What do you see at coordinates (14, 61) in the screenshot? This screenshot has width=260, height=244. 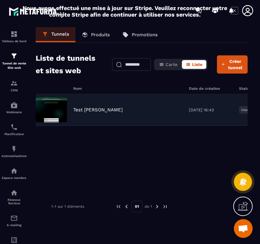 I see `a: formationformationTunnel de vente Site web` at bounding box center [14, 61].